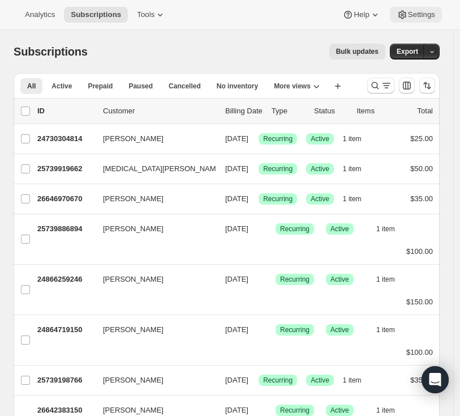  What do you see at coordinates (66, 330) in the screenshot?
I see `p: 24864719150` at bounding box center [66, 330].